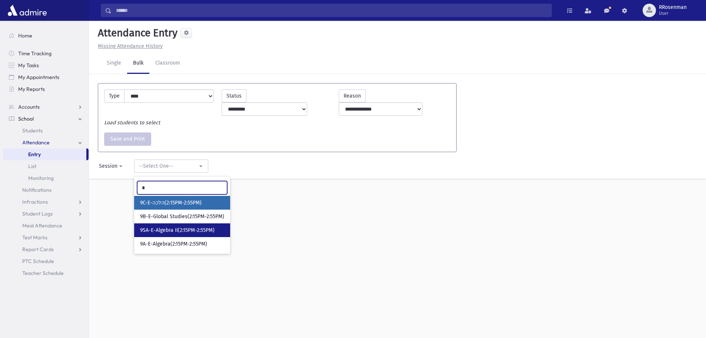  Describe the element at coordinates (673, 13) in the screenshot. I see `span: User` at that location.